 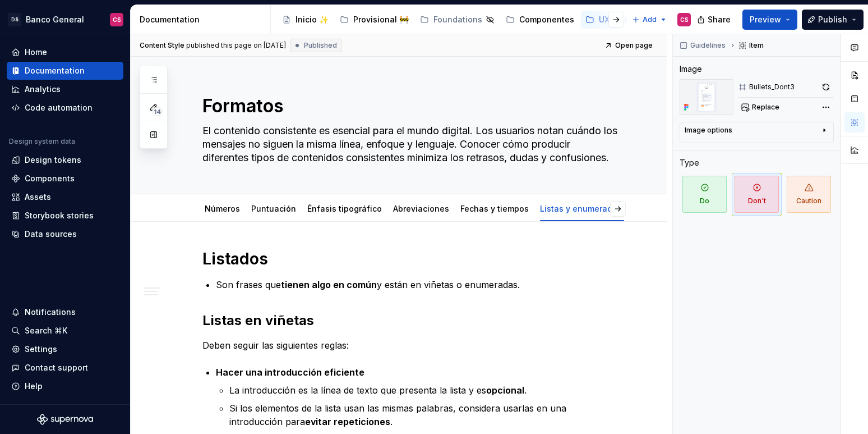 I want to click on span: Caution, so click(x=809, y=194).